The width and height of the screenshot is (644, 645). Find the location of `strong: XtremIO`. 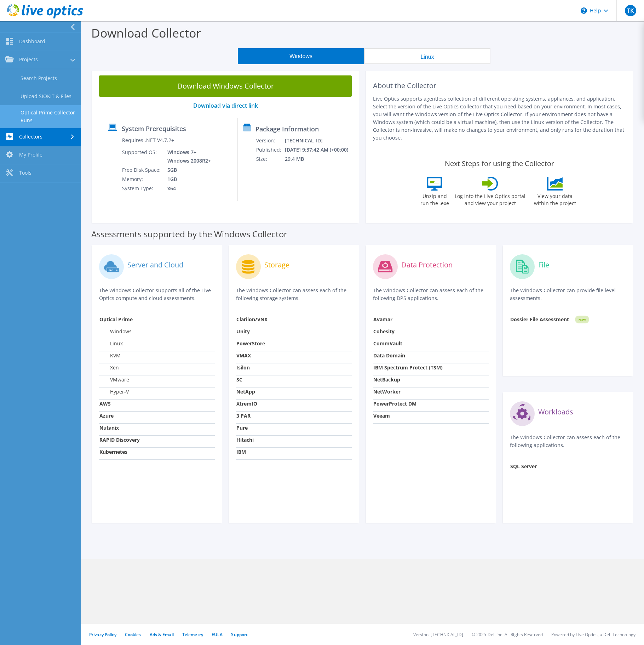

strong: XtremIO is located at coordinates (247, 404).